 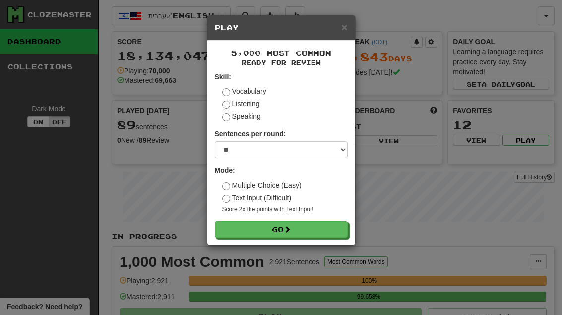 I want to click on button: Go, so click(x=281, y=229).